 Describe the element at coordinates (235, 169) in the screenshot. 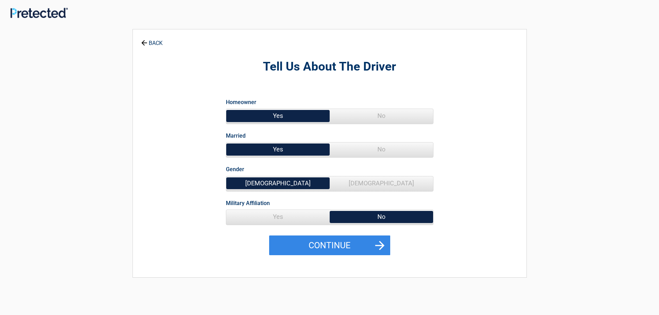

I see `label: Gender` at that location.